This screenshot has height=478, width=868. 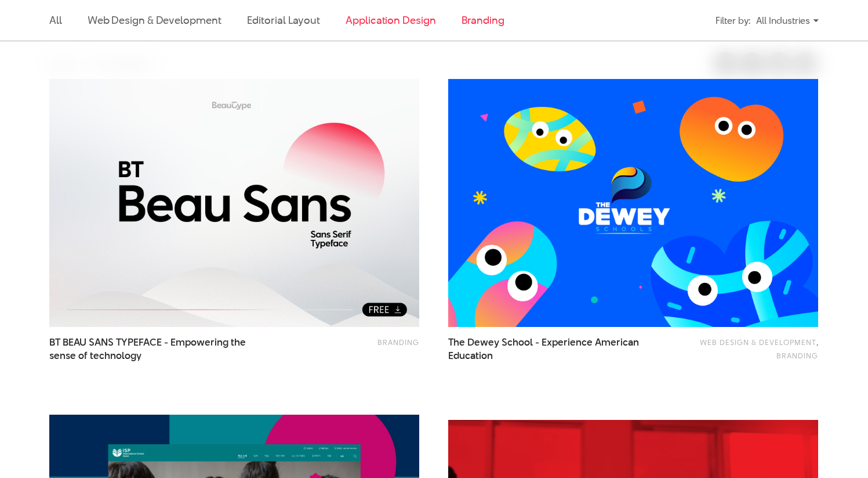 What do you see at coordinates (151, 349) in the screenshot?
I see `span: BT BEAU SANS TYPEFACE - Empowering the` at bounding box center [151, 349].